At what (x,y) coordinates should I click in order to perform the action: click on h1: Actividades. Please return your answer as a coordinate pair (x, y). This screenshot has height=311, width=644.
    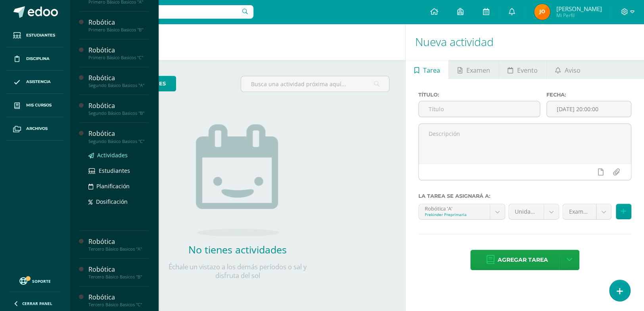
    Looking at the image, I should click on (238, 42).